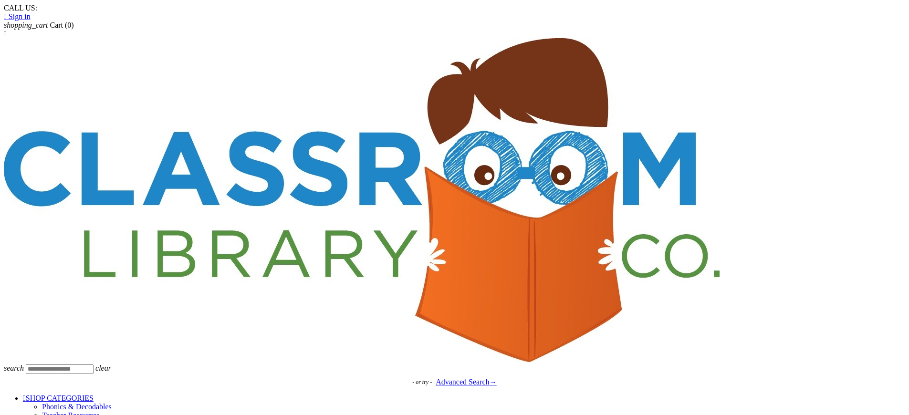 This screenshot has height=415, width=909. What do you see at coordinates (58, 398) in the screenshot?
I see `a: SHOP CATEGORIES` at bounding box center [58, 398].